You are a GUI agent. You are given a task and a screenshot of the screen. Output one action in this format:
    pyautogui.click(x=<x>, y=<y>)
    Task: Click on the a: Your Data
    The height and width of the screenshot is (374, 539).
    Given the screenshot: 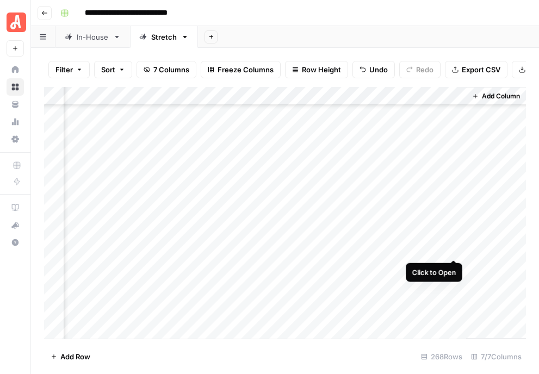 What is the action you would take?
    pyautogui.click(x=15, y=104)
    